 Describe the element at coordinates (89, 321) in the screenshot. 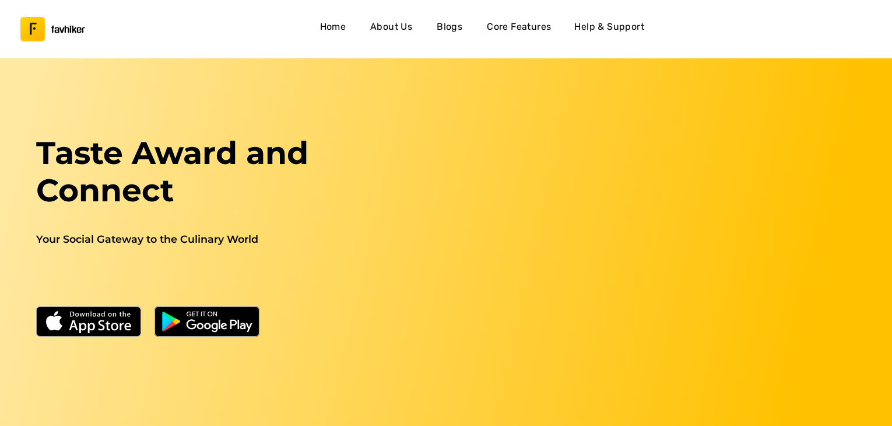

I see `img: App Store` at that location.